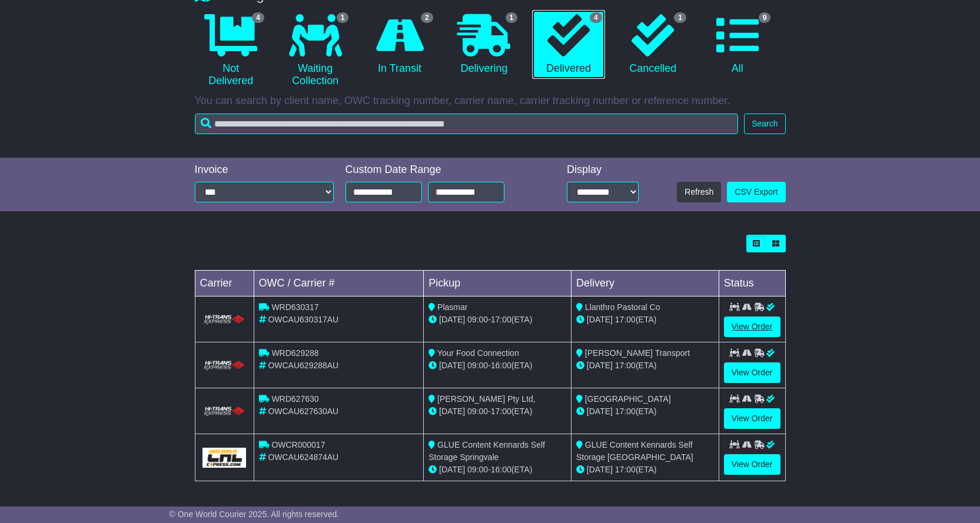 The image size is (980, 523). What do you see at coordinates (568, 44) in the screenshot?
I see `a: 4 Delivered` at bounding box center [568, 44].